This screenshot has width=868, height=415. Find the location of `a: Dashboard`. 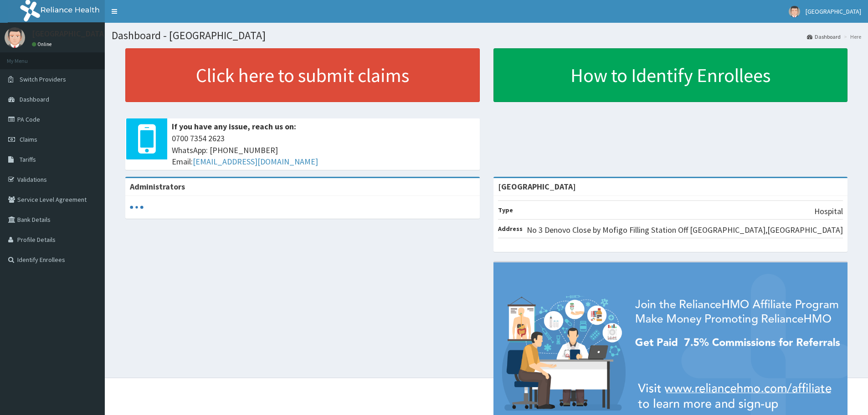

a: Dashboard is located at coordinates (823, 37).